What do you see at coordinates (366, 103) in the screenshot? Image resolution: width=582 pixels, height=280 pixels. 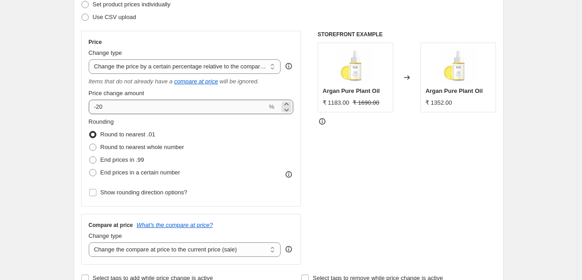 I see `strike: ₹ 1690.00` at bounding box center [366, 103].